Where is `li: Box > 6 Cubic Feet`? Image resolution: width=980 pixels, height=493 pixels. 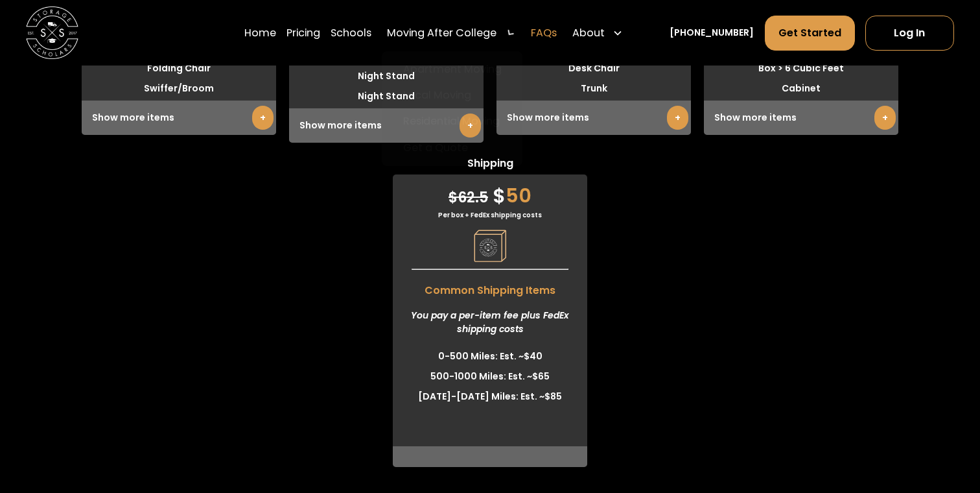 li: Box > 6 Cubic Feet is located at coordinates (802, 68).